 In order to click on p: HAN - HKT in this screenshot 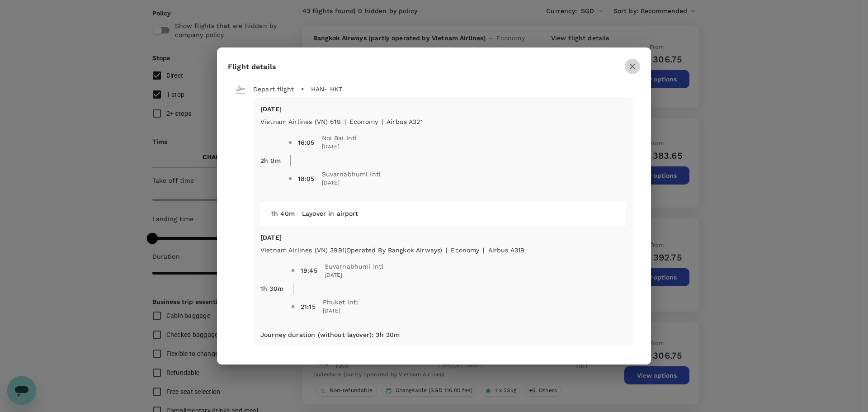, I will do `click(326, 89)`.